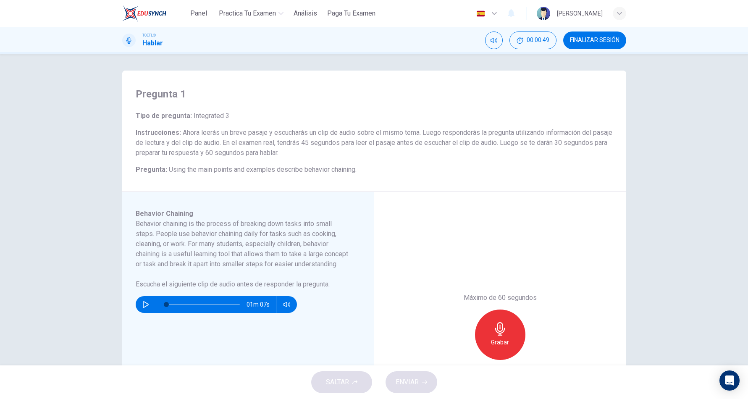  What do you see at coordinates (263, 169) in the screenshot?
I see `span: Using the main points and examples describe behavior chaining.` at bounding box center [263, 169].